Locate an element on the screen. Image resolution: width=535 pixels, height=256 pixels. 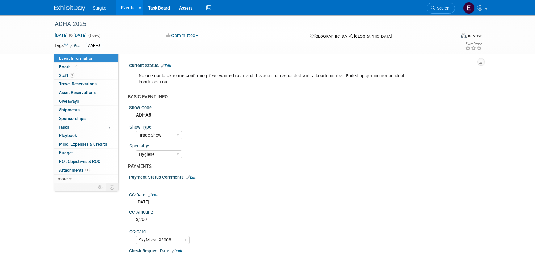
a: Staff1 is located at coordinates (86, 75).